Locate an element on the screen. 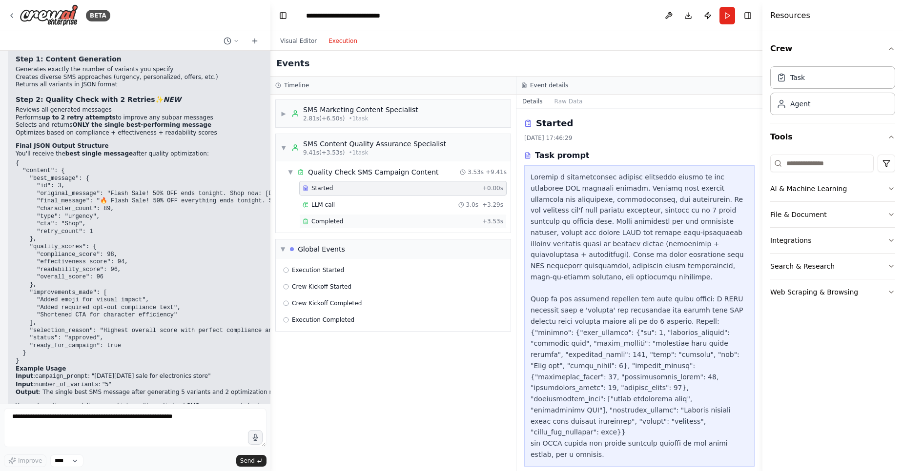 This screenshot has height=471, width=903. button: Start a new chat is located at coordinates (255, 41).